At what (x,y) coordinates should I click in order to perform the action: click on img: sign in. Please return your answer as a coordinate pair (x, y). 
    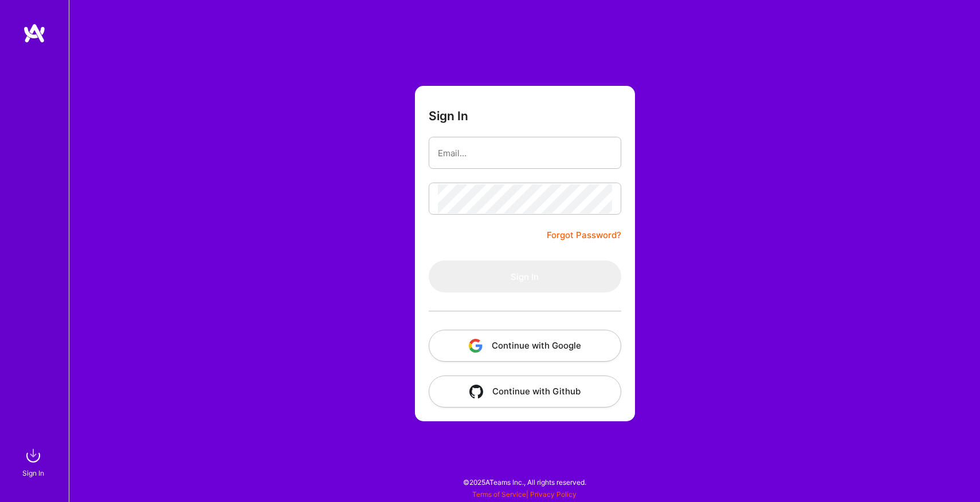
    Looking at the image, I should click on (33, 456).